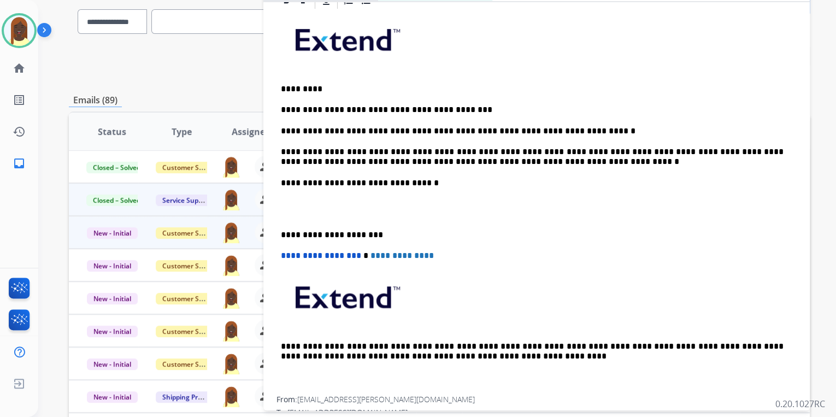  What do you see at coordinates (19, 31) in the screenshot?
I see `img: avatar` at bounding box center [19, 31].